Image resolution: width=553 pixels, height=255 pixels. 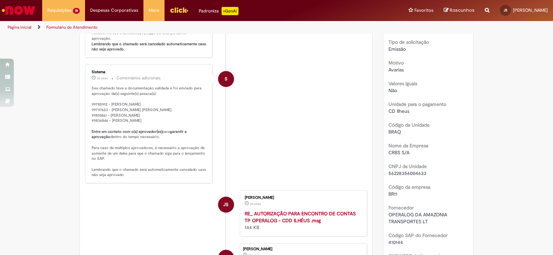 What do you see at coordinates (149, 38) in the screenshot?
I see `p: Olá! Recebemos seu chamado e ele esta pendente aprovação.` at bounding box center [149, 38].